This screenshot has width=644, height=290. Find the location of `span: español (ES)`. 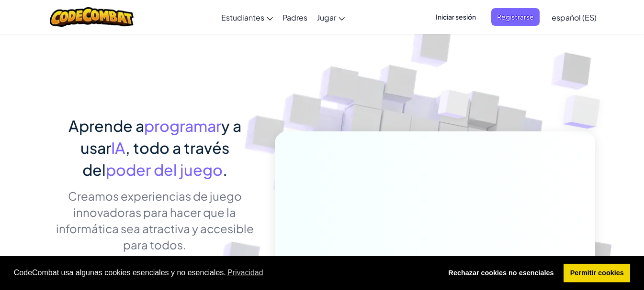

span: español (ES) is located at coordinates (574, 17).